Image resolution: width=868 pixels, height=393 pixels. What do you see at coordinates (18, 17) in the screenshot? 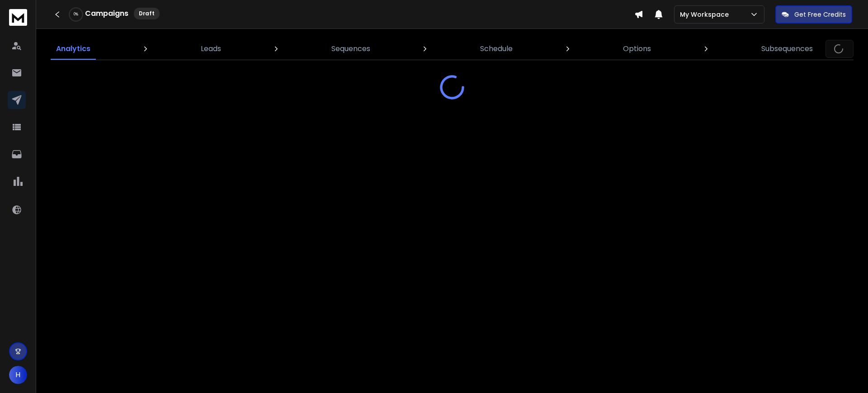
I see `img: logo` at bounding box center [18, 17].